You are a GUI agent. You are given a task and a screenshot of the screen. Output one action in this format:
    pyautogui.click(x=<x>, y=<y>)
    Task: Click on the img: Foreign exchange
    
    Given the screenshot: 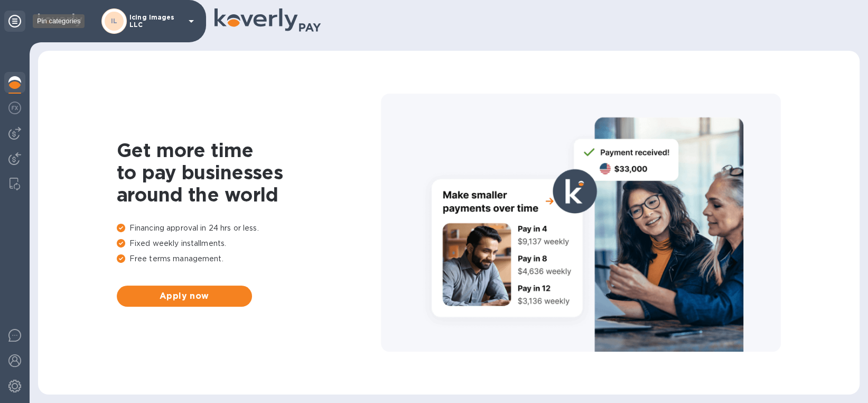 What is the action you would take?
    pyautogui.click(x=15, y=108)
    